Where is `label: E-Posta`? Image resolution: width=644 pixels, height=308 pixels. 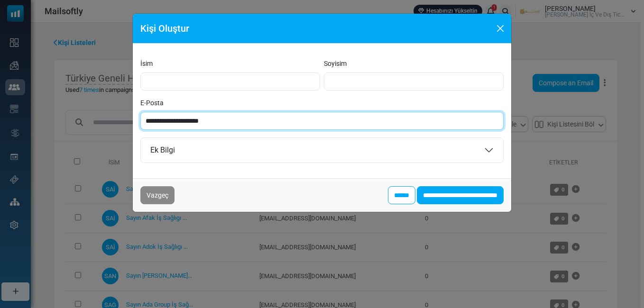
label: E-Posta is located at coordinates (151, 103).